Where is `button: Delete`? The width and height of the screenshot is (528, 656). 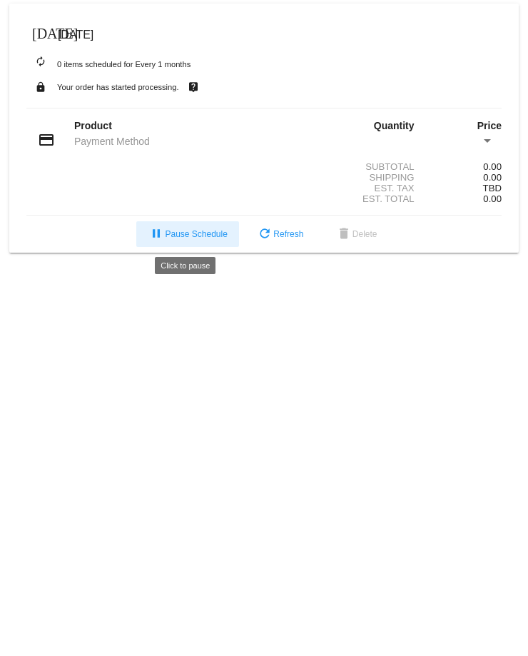
button: Delete is located at coordinates (356, 234).